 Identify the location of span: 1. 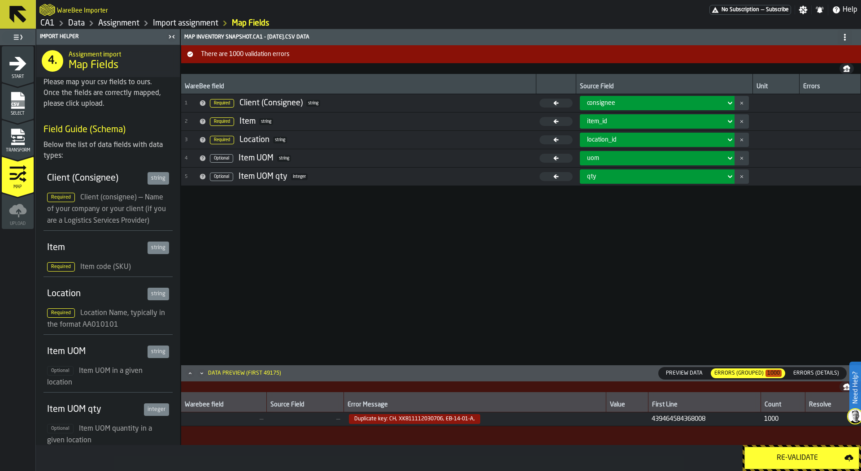
(190, 103).